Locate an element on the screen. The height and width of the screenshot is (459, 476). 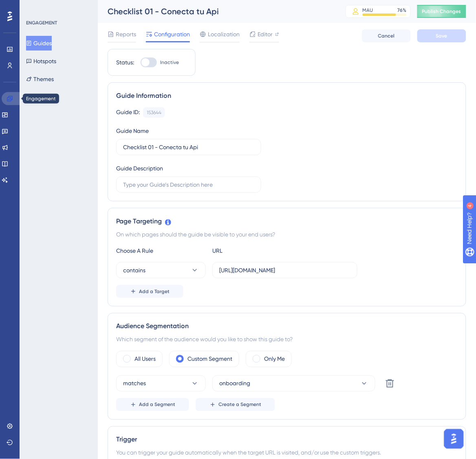
span: Inactive is located at coordinates (170, 63).